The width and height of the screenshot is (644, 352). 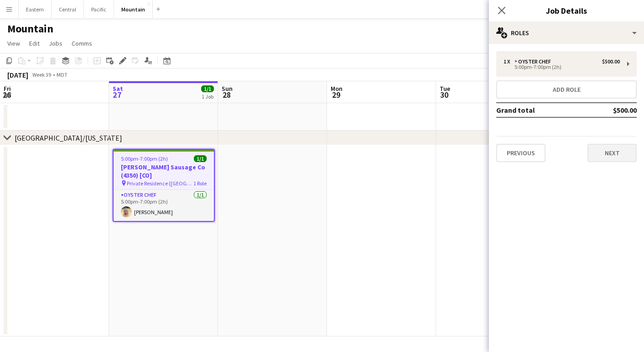 What do you see at coordinates (34, 43) in the screenshot?
I see `a: Edit` at bounding box center [34, 43].